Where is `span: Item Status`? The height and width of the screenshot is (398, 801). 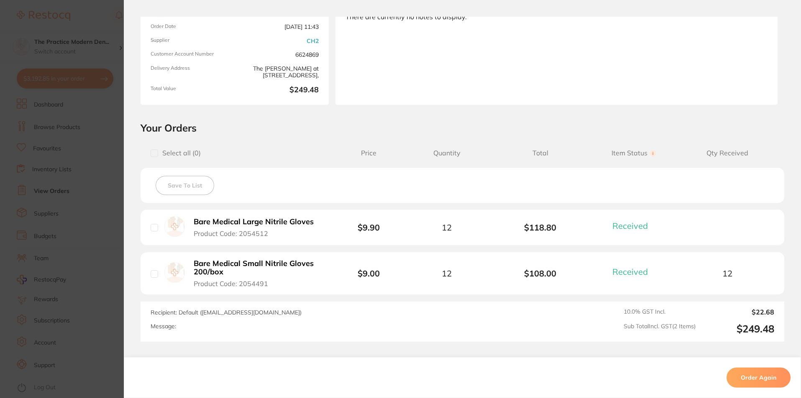
span: Item Status is located at coordinates (634, 153).